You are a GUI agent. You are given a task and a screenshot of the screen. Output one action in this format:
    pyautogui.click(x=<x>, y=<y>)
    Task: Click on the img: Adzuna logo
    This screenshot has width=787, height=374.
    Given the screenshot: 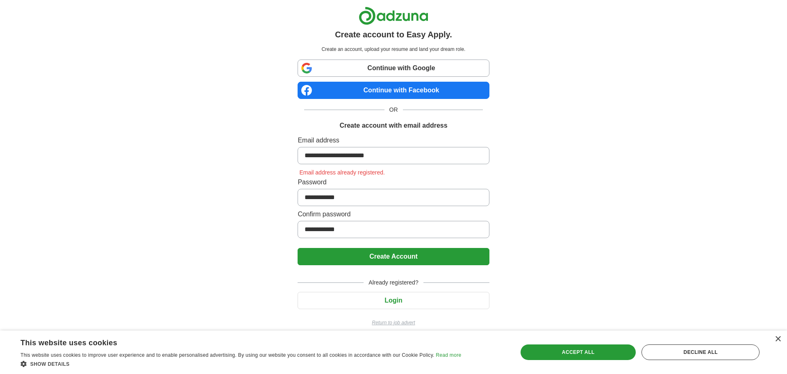 What is the action you would take?
    pyautogui.click(x=394, y=16)
    